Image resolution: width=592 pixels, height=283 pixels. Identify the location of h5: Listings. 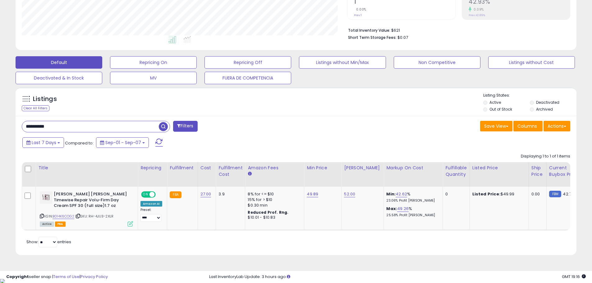
(45, 99).